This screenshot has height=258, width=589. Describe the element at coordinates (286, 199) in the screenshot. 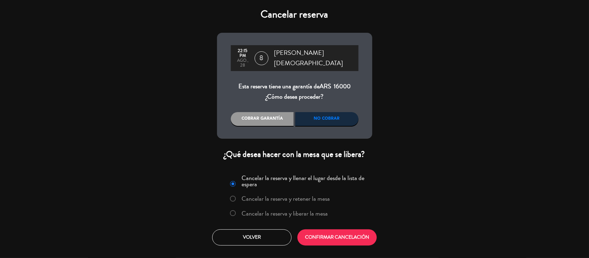

I see `label: Cancelar la reserva y retener la mesa` at that location.